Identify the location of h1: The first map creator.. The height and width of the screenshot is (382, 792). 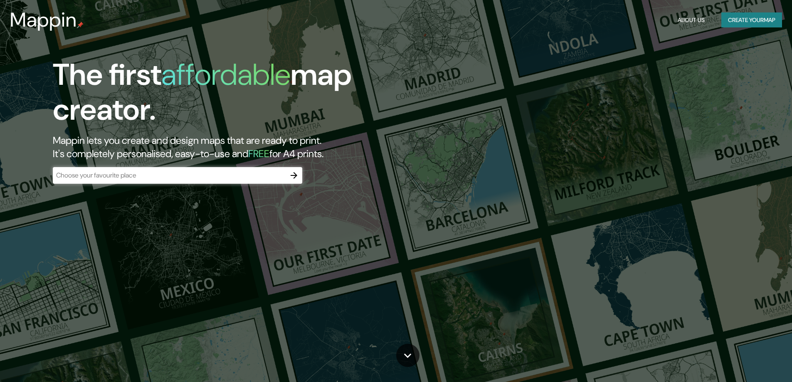
(251, 96).